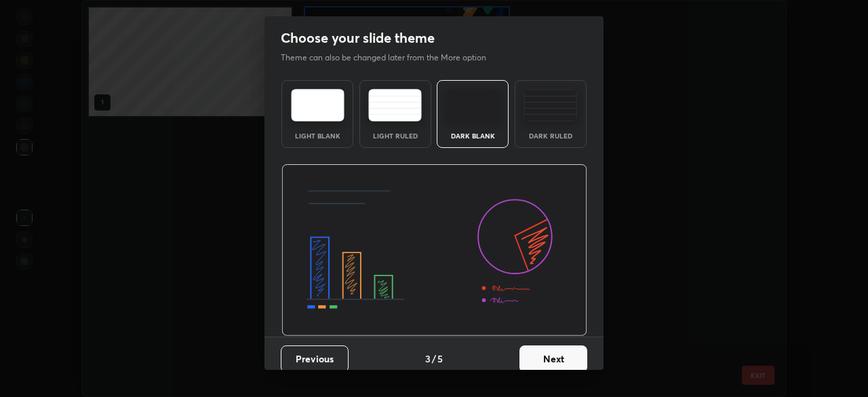 The height and width of the screenshot is (397, 868). Describe the element at coordinates (473, 105) in the screenshot. I see `img: darkTheme.f0cc69e5.svg` at that location.